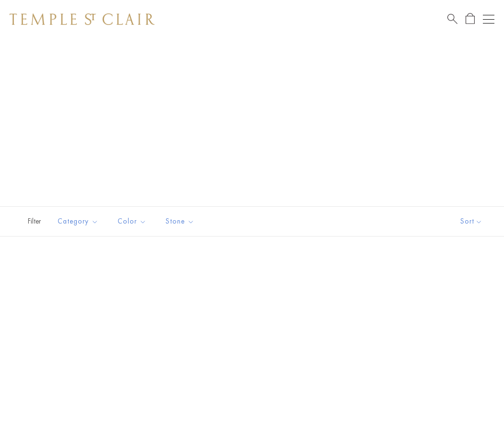  What do you see at coordinates (79, 221) in the screenshot?
I see `span: Category` at bounding box center [79, 221].